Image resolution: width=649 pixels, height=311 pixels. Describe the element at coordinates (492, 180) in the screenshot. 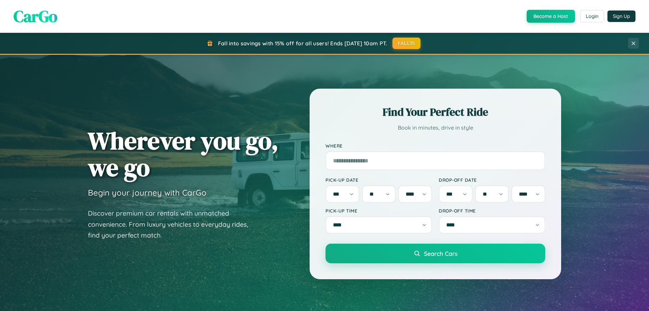

I see `label: Drop-off Date` at that location.